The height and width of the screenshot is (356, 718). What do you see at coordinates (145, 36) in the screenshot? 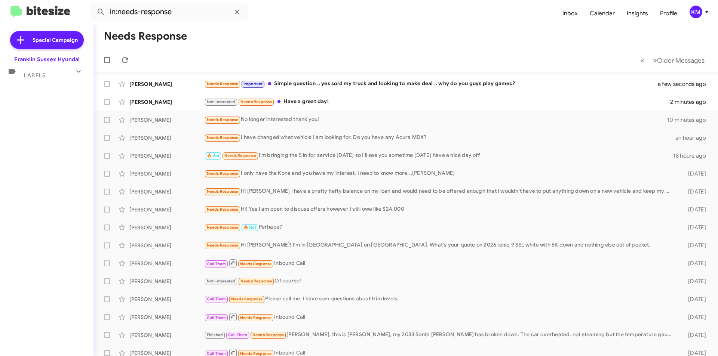
I see `h1: Needs Response` at bounding box center [145, 36].